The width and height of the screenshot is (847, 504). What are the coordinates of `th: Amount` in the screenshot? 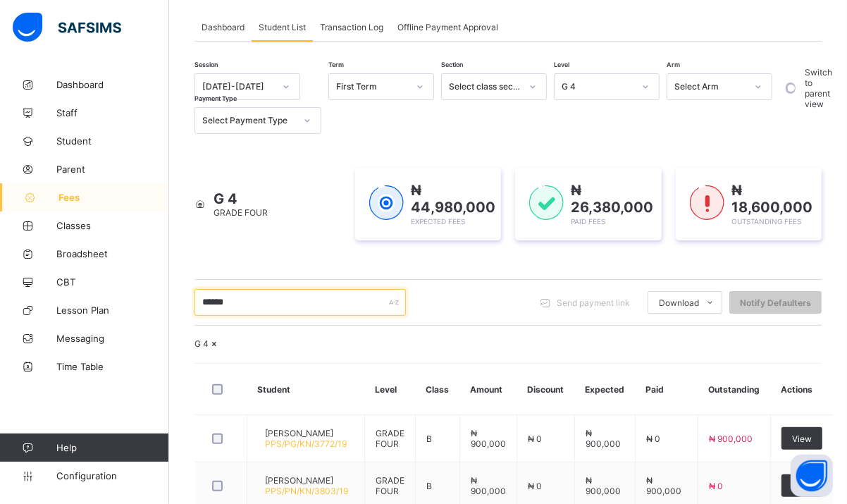 It's located at (488, 389).